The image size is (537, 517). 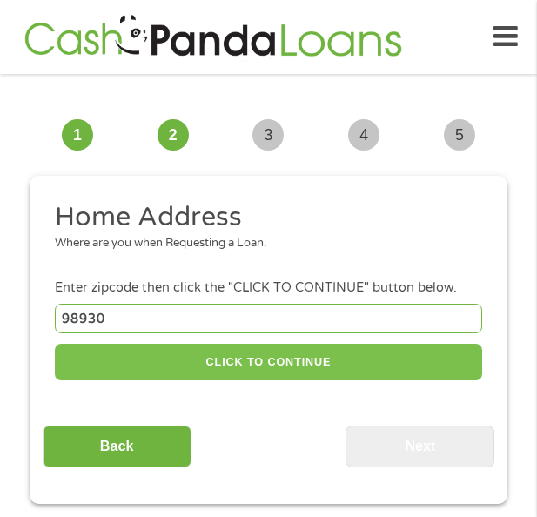 What do you see at coordinates (173, 135) in the screenshot?
I see `span: 2` at bounding box center [173, 135].